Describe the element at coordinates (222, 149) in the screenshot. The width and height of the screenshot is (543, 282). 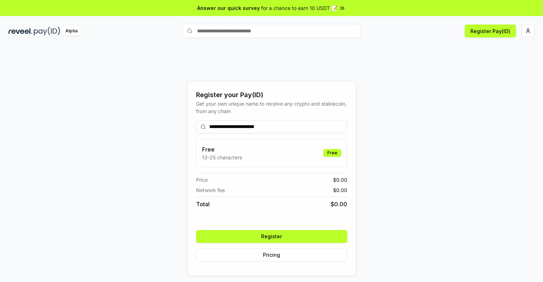
I see `h3: Free` at that location.